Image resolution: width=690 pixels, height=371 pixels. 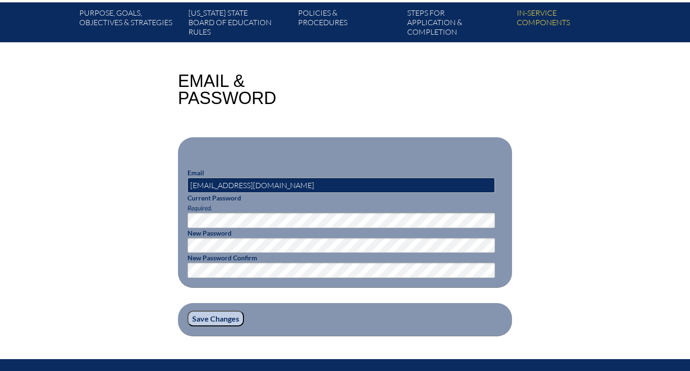 What do you see at coordinates (458, 24) in the screenshot?
I see `a: Steps forapplication & completion` at bounding box center [458, 24].